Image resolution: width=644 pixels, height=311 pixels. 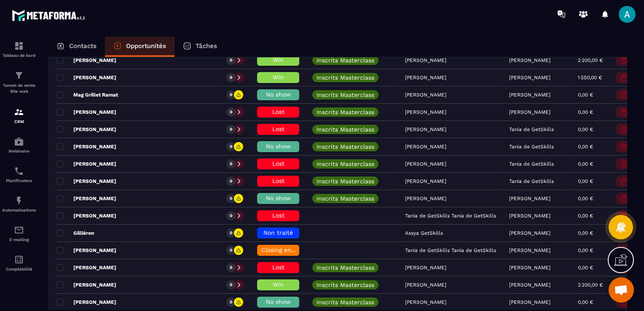 What do you see at coordinates (146, 46) in the screenshot?
I see `p: Opportunités` at bounding box center [146, 46].